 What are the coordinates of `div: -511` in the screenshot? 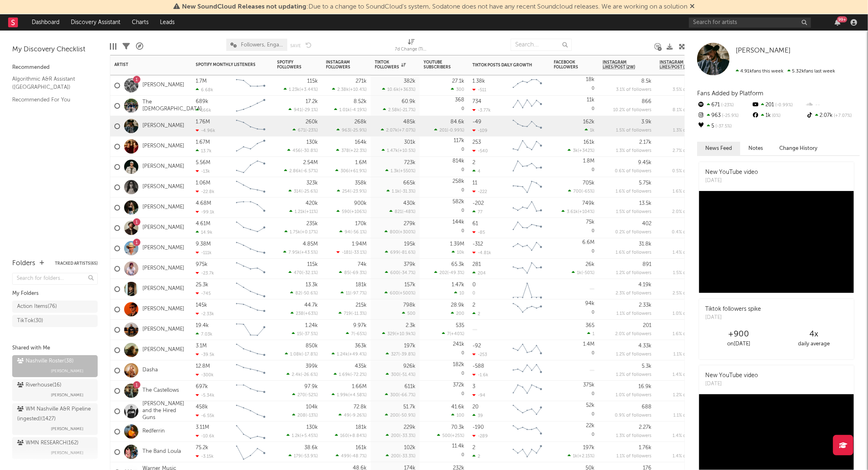 It's located at (480, 89).